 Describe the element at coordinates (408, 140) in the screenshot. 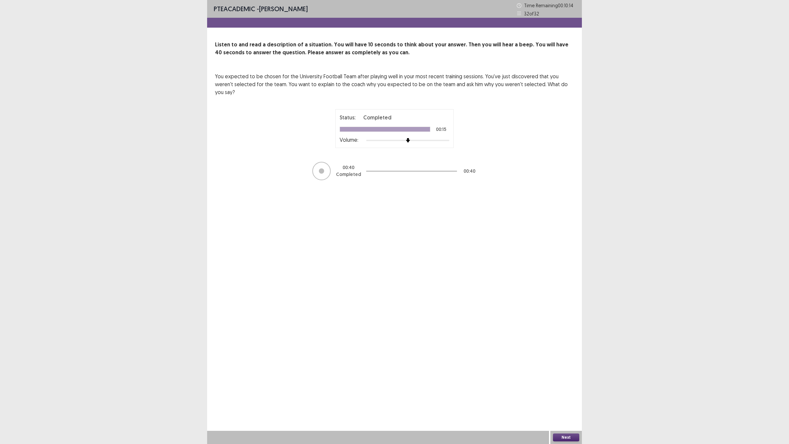

I see `img: arrow-thumb` at that location.